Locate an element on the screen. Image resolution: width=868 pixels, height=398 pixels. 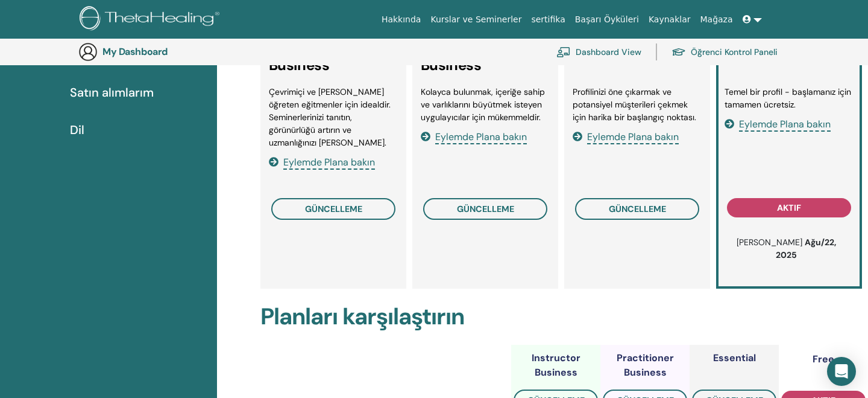
a: Mağaza is located at coordinates (716, 19).